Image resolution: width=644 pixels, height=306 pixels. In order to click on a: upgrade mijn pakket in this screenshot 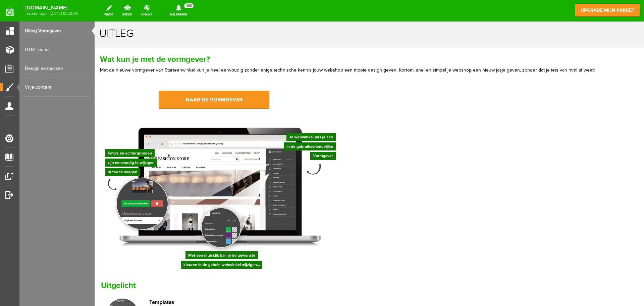, I will do `click(608, 10)`.